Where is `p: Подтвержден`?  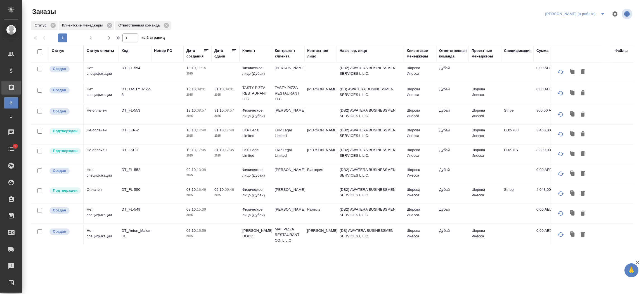
p: Подтвержден is located at coordinates (65, 151).